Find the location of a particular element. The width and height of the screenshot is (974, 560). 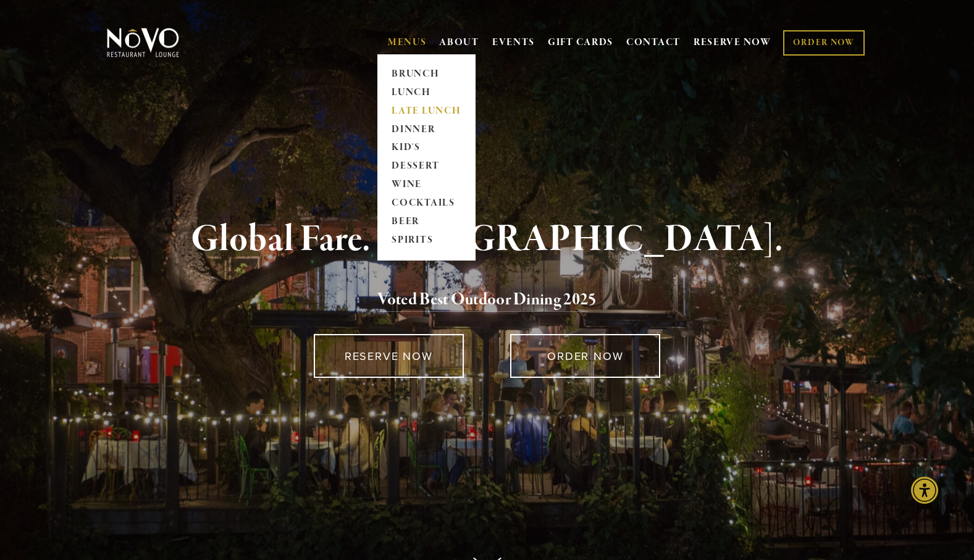

div: Accessibility Menu is located at coordinates (925, 490).